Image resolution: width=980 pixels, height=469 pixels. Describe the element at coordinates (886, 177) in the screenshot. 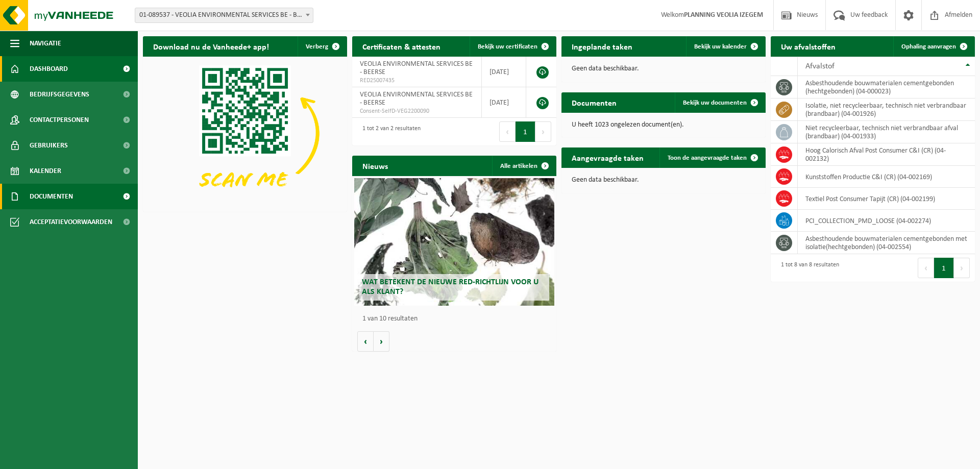

I see `td: Kunststoffen Productie C&I (CR) (04-002169)` at that location.